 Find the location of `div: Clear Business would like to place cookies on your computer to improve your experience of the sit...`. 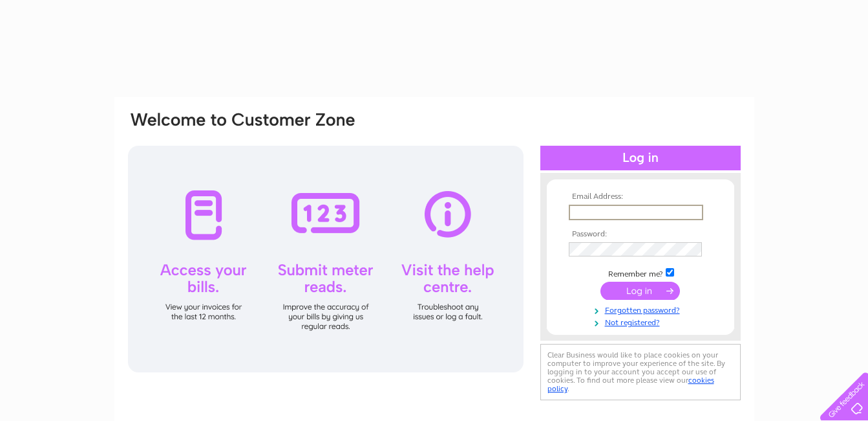

div: Clear Business would like to place cookies on your computer to improve your experience of the sit... is located at coordinates (640, 372).